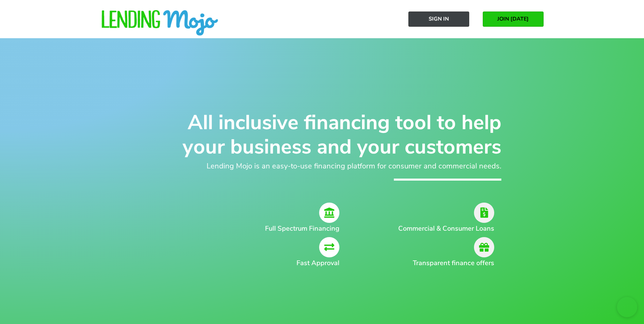 The width and height of the screenshot is (644, 324). I want to click on h2: Lending Mojo is an easy-to-use financing platform for consumer and commercial needs., so click(322, 166).